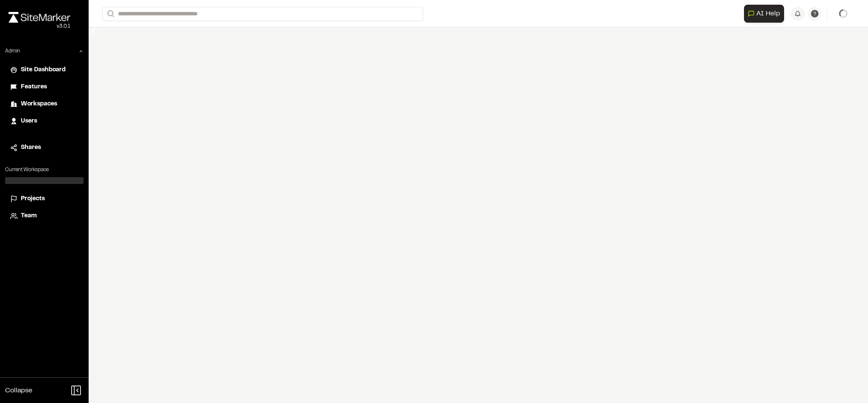 Image resolution: width=868 pixels, height=403 pixels. What do you see at coordinates (30, 147) in the screenshot?
I see `span: Shares` at bounding box center [30, 147].